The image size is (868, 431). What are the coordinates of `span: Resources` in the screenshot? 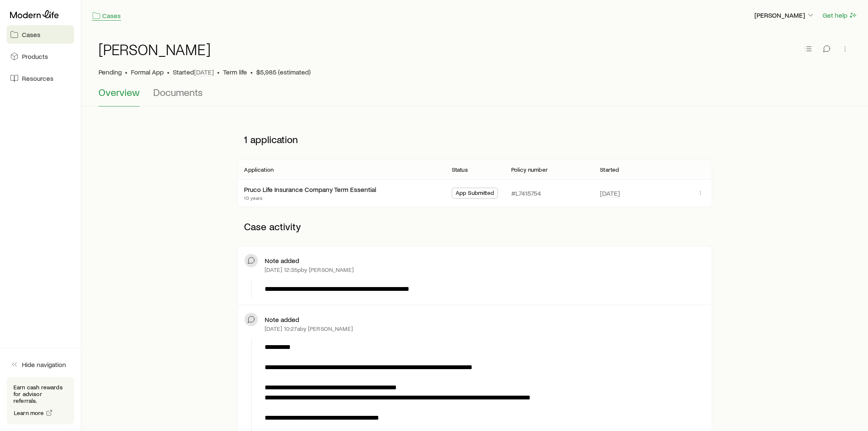 It's located at (37, 78).